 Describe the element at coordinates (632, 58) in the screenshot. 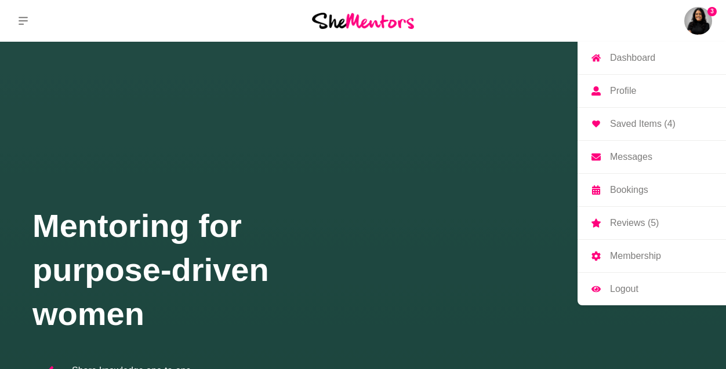

I see `p: Dashboard` at that location.